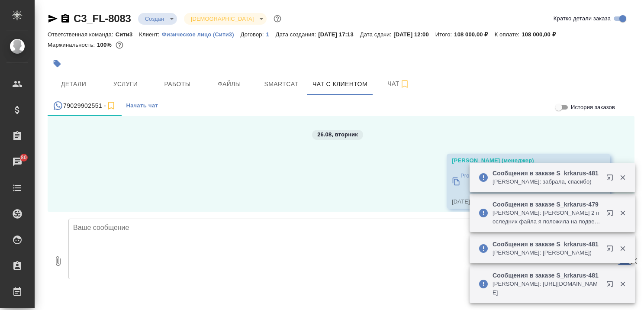 This screenshot has width=644, height=310. Describe the element at coordinates (271, 34) in the screenshot. I see `a: 1` at that location.